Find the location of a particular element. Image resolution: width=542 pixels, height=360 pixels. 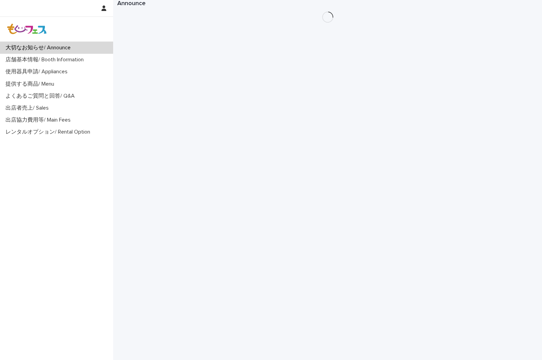

p: 提供する商品/ Menu is located at coordinates (31, 84).